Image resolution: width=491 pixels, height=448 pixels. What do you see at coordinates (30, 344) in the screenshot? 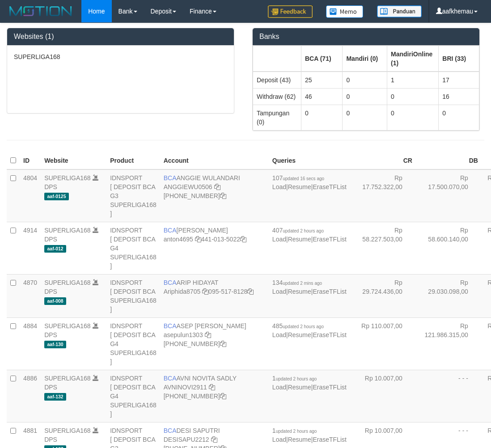
I see `td: 4884` at bounding box center [30, 344].